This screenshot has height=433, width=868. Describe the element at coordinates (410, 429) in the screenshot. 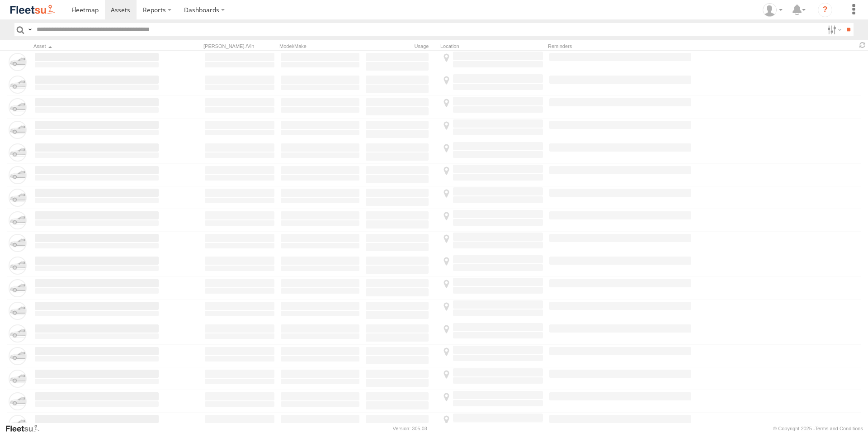

I see `div: Version: 305.03` at that location.